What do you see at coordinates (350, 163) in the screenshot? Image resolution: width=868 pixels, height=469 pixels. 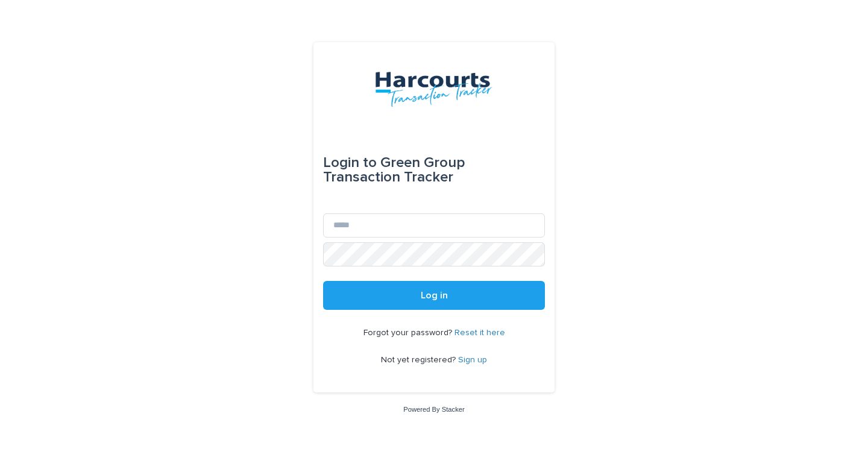 I see `span: Login to` at bounding box center [350, 163].